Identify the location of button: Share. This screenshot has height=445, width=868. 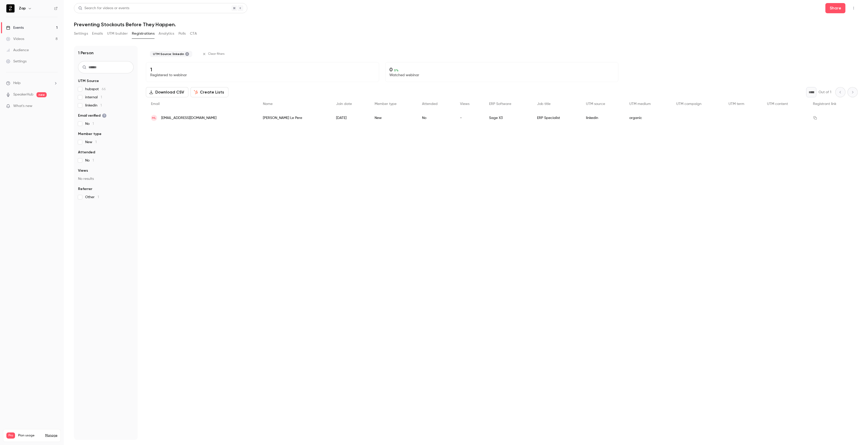
(835, 8).